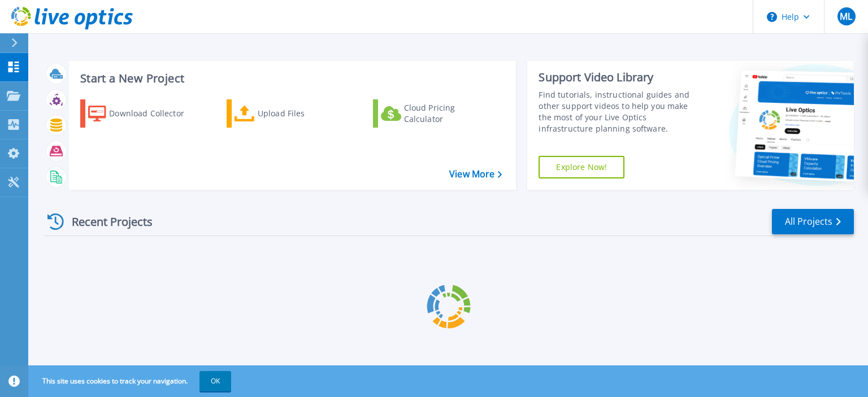 The height and width of the screenshot is (397, 868). Describe the element at coordinates (582, 167) in the screenshot. I see `a: Explore Now!` at that location.